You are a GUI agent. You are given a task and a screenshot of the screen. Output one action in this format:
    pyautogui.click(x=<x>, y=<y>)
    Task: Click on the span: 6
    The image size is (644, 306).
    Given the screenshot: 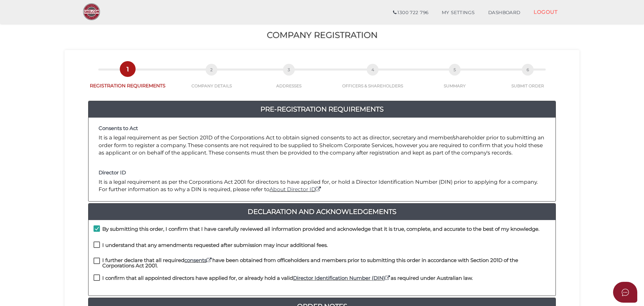 What is the action you would take?
    pyautogui.click(x=527, y=69)
    